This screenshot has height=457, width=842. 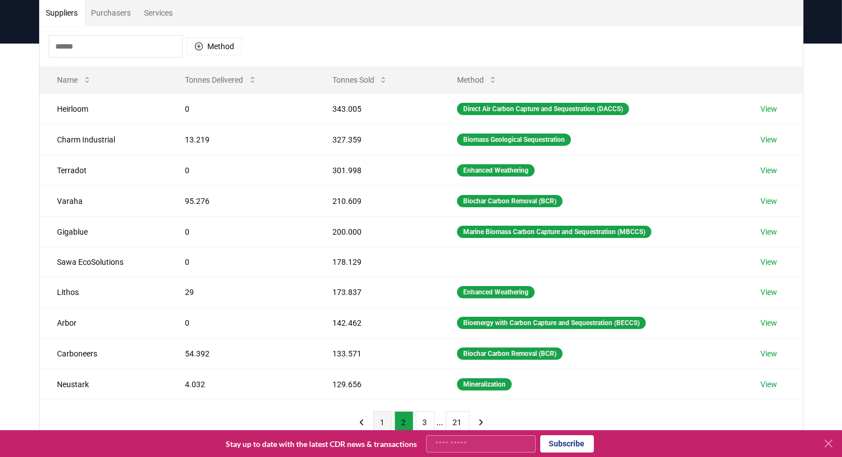 I want to click on div: Biomass Geological Sequestration, so click(x=514, y=140).